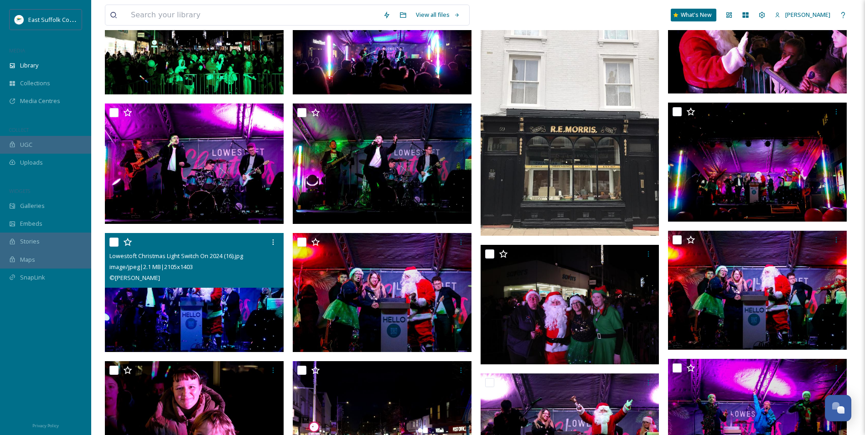 This screenshot has height=435, width=865. What do you see at coordinates (17, 50) in the screenshot?
I see `span: MEDIA` at bounding box center [17, 50].